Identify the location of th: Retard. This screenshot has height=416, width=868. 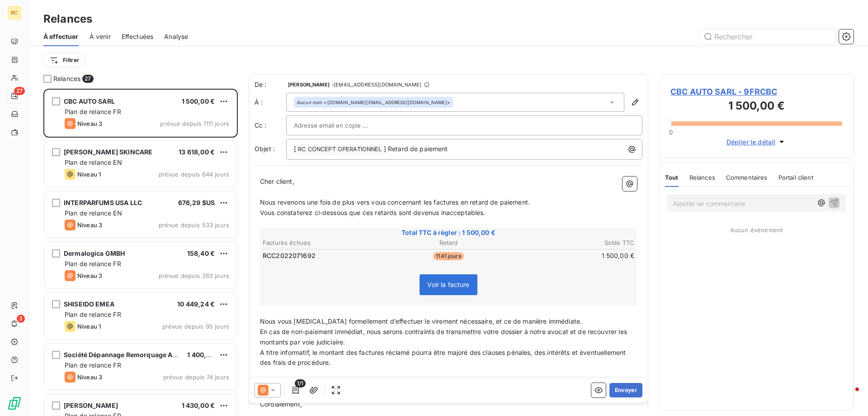
(448, 242).